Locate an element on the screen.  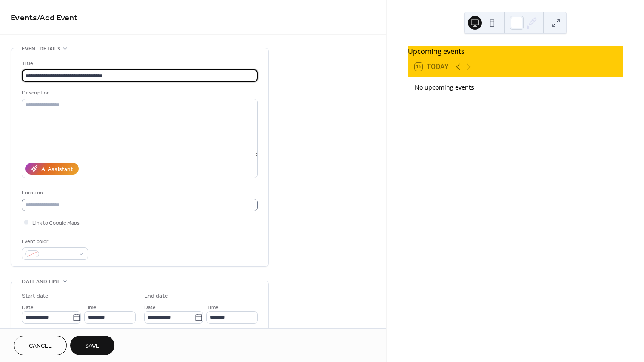
div: Title is located at coordinates (139, 64).